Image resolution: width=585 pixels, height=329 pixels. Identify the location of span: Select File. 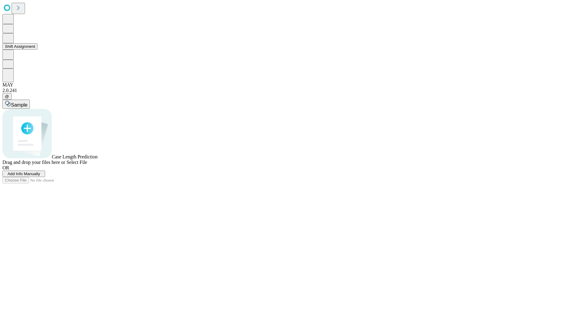
(77, 162).